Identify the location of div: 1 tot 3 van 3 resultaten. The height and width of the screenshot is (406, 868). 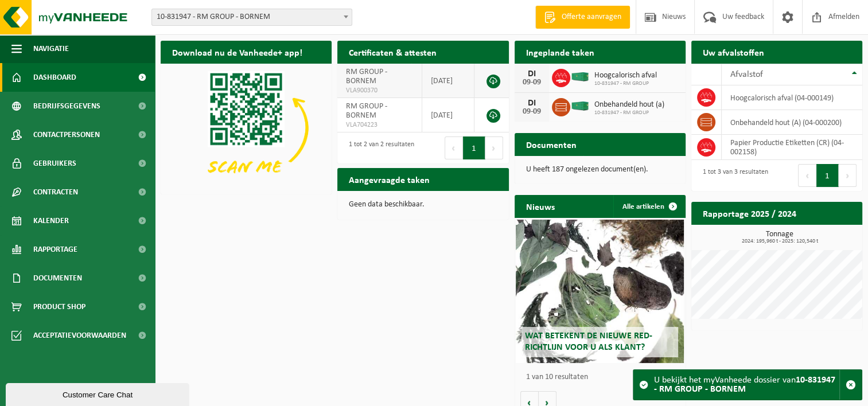
(733, 175).